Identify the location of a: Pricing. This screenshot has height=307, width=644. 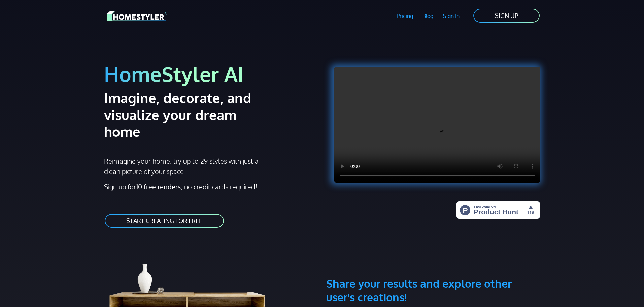
(405, 16).